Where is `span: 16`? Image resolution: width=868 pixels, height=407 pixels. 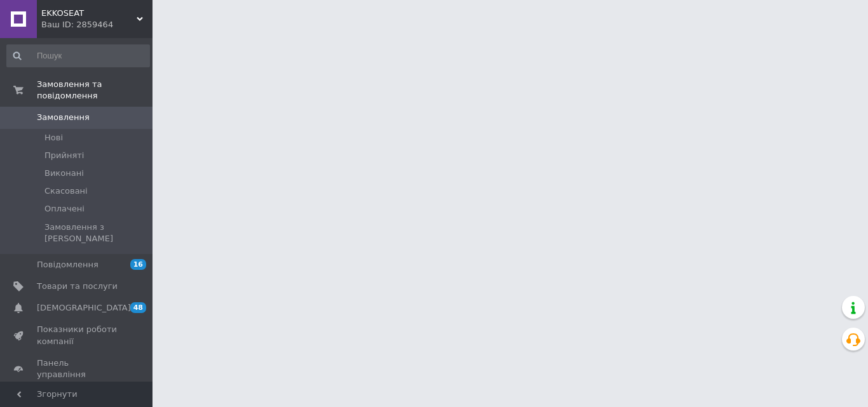
span: 16 is located at coordinates (138, 264).